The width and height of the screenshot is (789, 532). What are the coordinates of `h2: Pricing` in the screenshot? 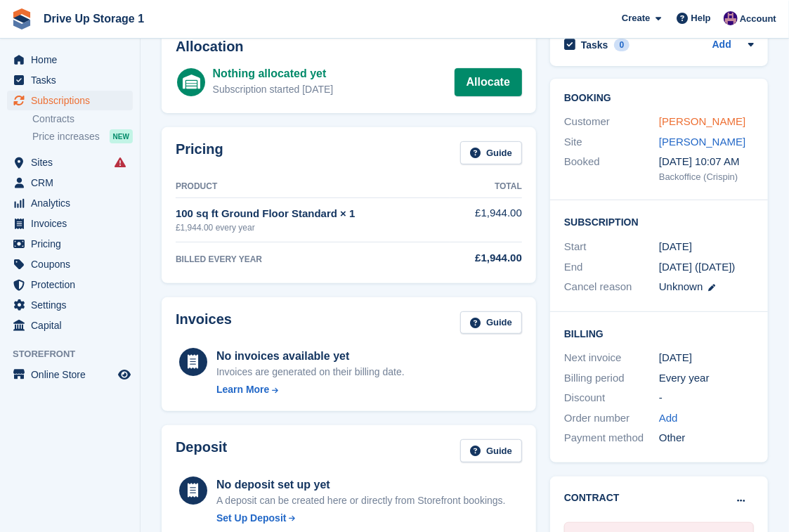 It's located at (200, 152).